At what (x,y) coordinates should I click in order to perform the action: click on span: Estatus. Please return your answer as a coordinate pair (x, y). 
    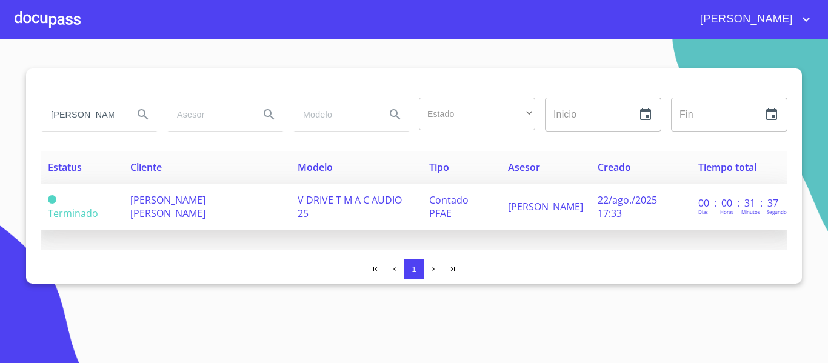
    Looking at the image, I should click on (65, 167).